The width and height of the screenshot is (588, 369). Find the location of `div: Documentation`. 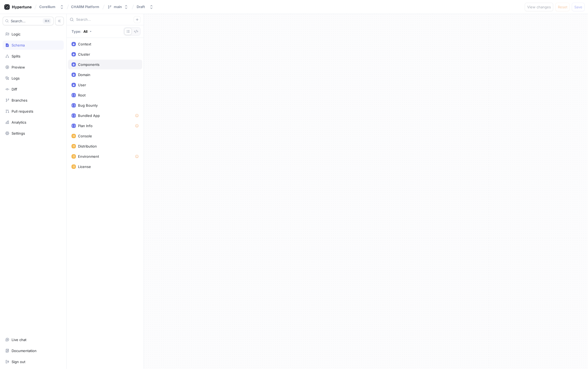

div: Documentation is located at coordinates (24, 351).